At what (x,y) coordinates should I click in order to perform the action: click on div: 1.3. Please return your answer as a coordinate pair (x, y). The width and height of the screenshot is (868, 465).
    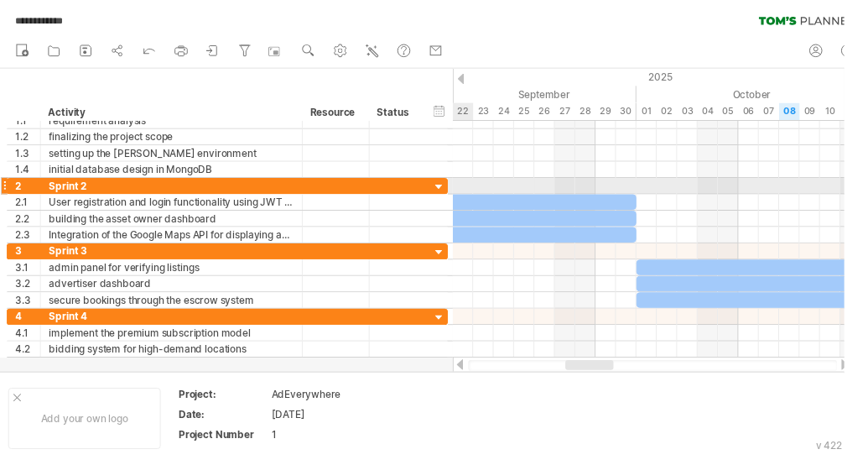
    Looking at the image, I should click on (29, 156).